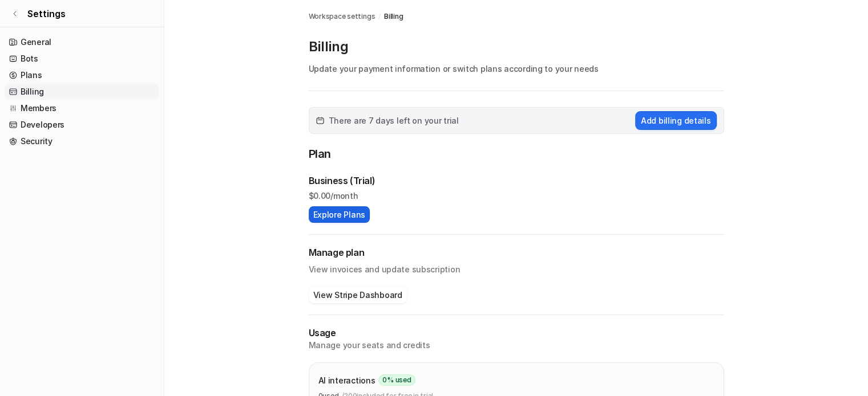 The width and height of the screenshot is (868, 396). Describe the element at coordinates (82, 42) in the screenshot. I see `a: General` at that location.